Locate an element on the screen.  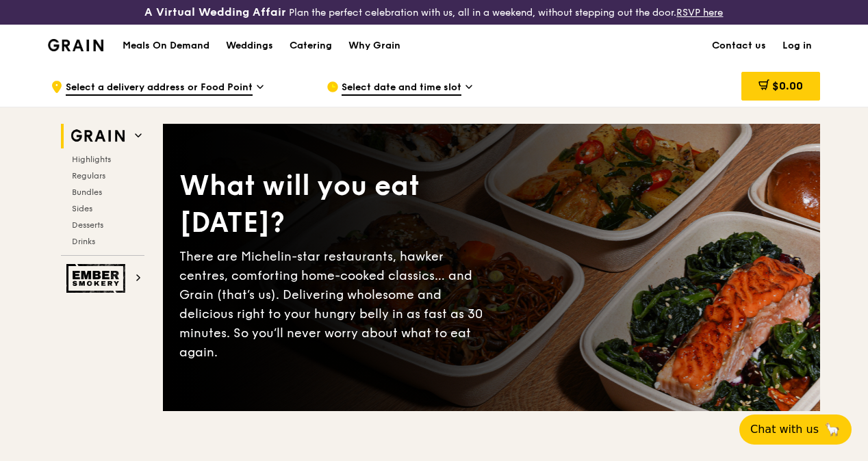
a: GrainGrain is located at coordinates (76, 44).